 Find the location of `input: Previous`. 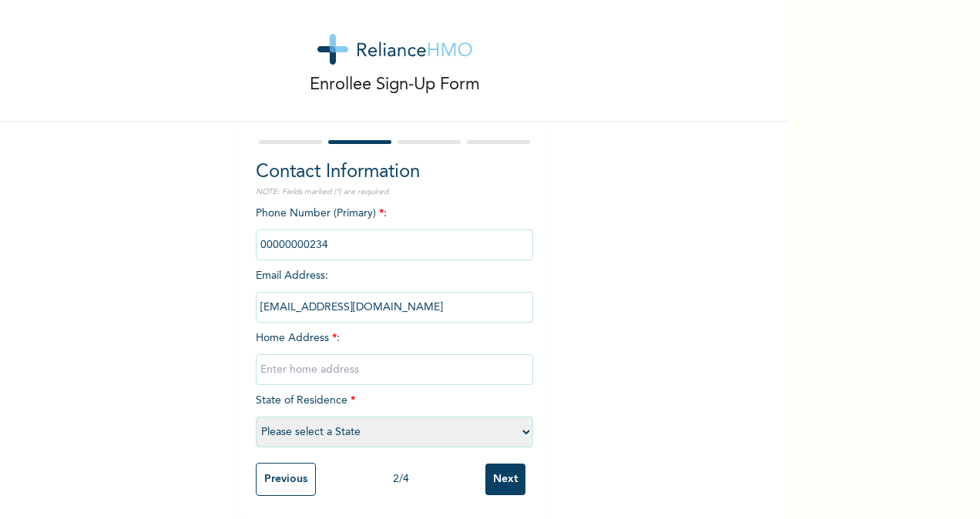

input: Previous is located at coordinates (286, 479).